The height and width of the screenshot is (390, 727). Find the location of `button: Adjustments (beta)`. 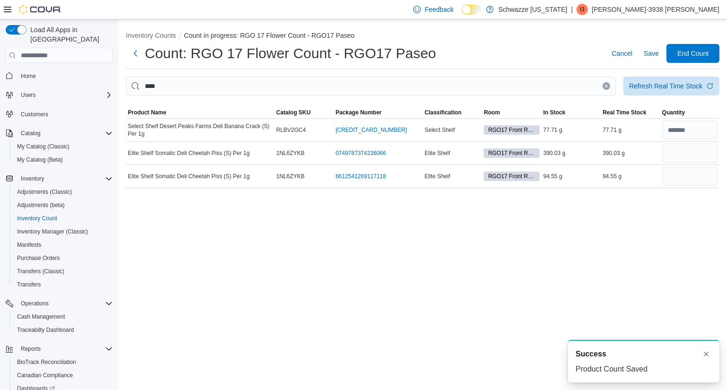

button: Adjustments (beta) is located at coordinates (63, 205).